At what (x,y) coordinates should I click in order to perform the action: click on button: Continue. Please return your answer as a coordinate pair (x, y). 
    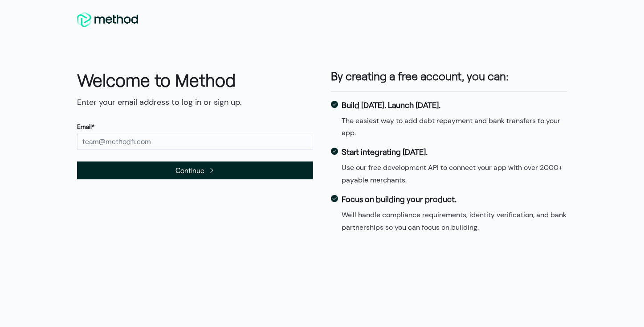
    Looking at the image, I should click on (195, 171).